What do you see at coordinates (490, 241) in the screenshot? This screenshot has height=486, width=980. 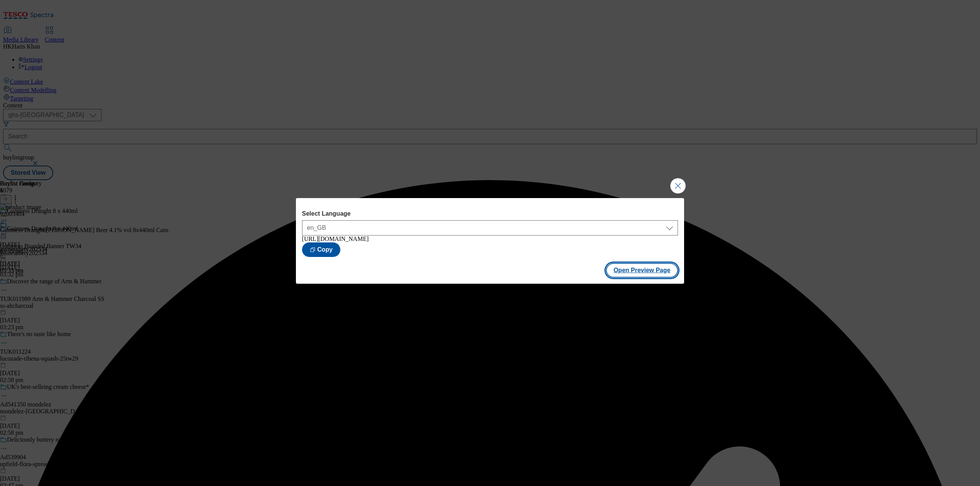 I see `div: Modal` at bounding box center [490, 241].